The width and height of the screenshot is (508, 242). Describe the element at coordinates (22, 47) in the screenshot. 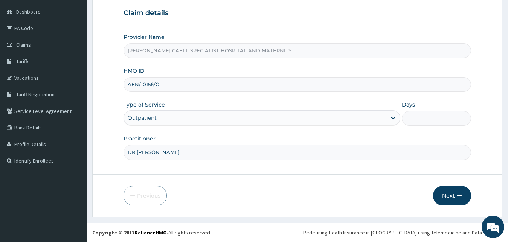

I see `img: d_794563401_company_1708531726252_794563401` at that location.